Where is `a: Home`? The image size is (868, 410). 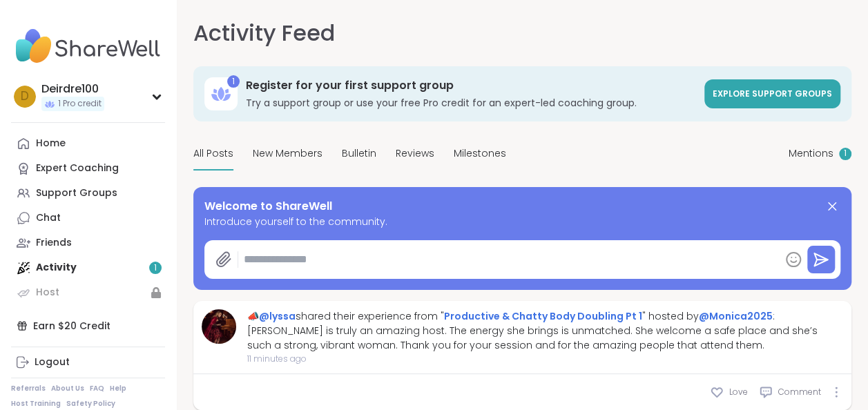 a: Home is located at coordinates (87, 143).